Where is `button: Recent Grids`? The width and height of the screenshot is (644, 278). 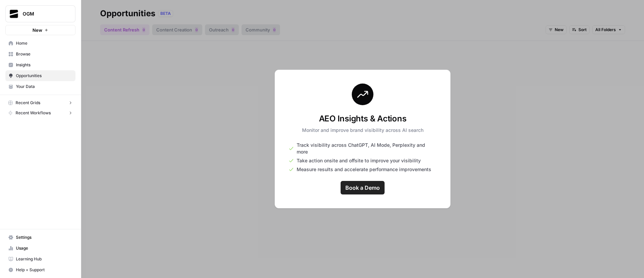
button: Recent Grids is located at coordinates (41, 103).